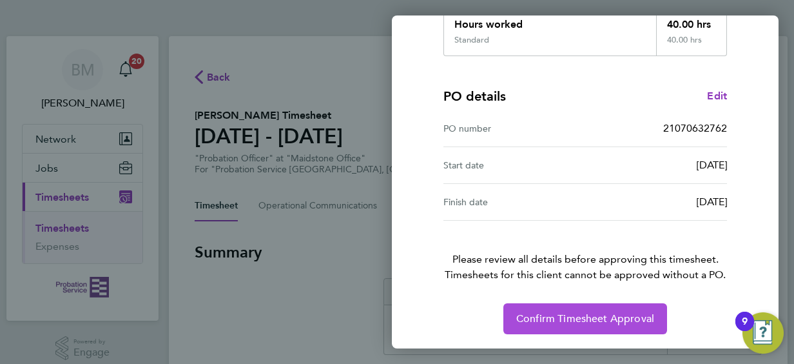 Image resolution: width=794 pixels, height=364 pixels. What do you see at coordinates (585, 251) in the screenshot?
I see `p: Please review all details before approving this timesheet.` at bounding box center [585, 251].